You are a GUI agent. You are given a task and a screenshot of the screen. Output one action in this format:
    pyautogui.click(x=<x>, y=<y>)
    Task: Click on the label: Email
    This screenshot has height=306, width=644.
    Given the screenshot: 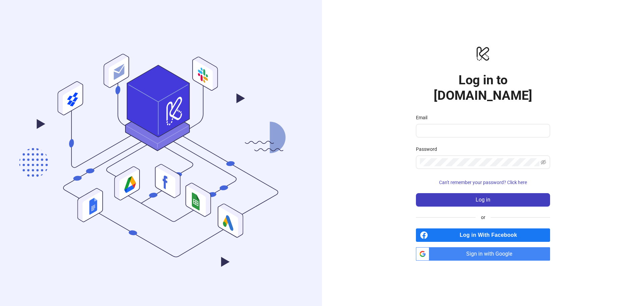 What is the action you would take?
    pyautogui.click(x=423, y=117)
    